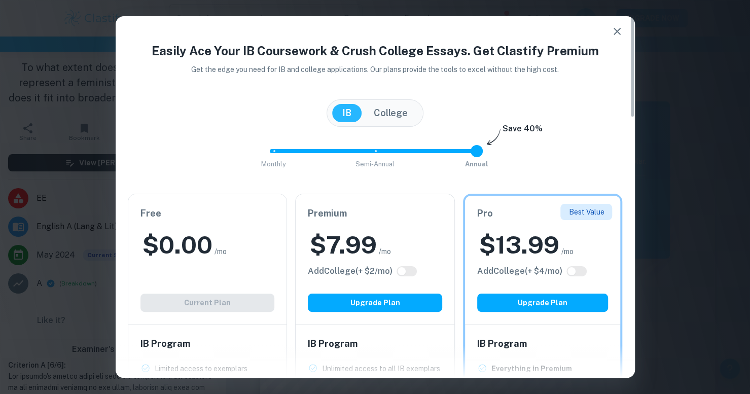 The image size is (750, 394). What do you see at coordinates (344, 245) in the screenshot?
I see `h2: $ 7.99` at bounding box center [344, 245].